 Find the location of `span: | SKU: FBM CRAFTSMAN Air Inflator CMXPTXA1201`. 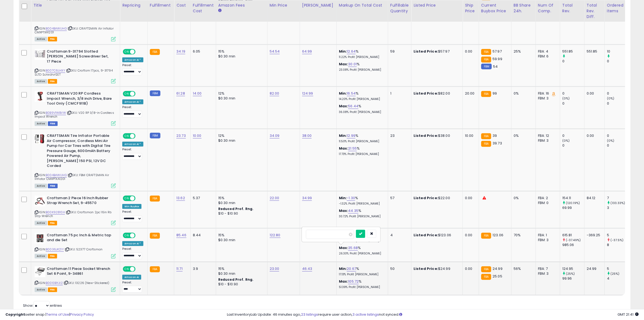

span: | SKU: FBM CRAFTSMAN Air Inflator CMXPTXA1201 is located at coordinates (72, 177).